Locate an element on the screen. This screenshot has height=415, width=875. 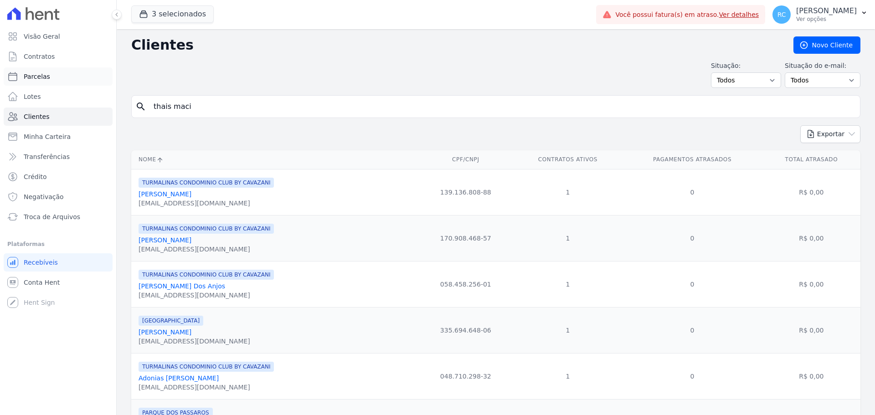
span: Recebíveis is located at coordinates (41, 263).